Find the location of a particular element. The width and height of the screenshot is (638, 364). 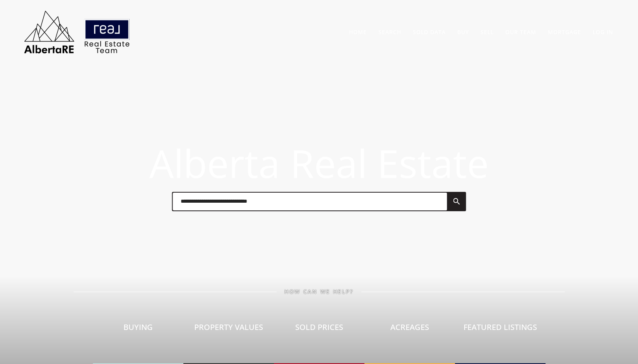

a: Mortgage is located at coordinates (565, 32).